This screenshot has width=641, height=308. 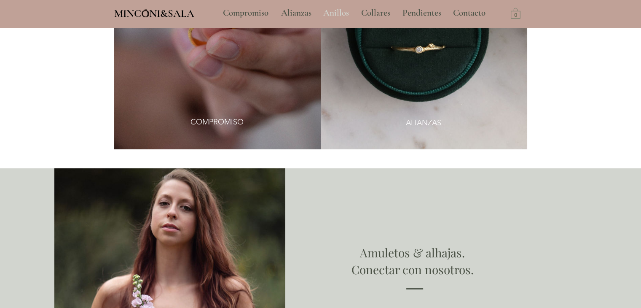 What do you see at coordinates (246, 13) in the screenshot?
I see `a: Compromiso` at bounding box center [246, 13].